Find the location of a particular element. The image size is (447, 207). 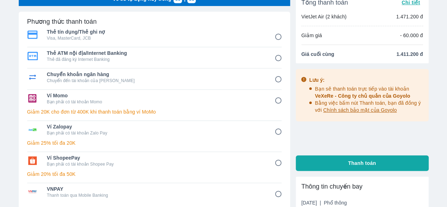

p: Thanh toán qua Mobile Banking is located at coordinates (156, 195).